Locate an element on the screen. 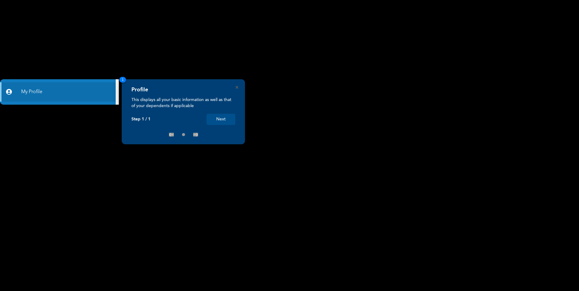 This screenshot has height=291, width=579. span: 1 is located at coordinates (123, 80).